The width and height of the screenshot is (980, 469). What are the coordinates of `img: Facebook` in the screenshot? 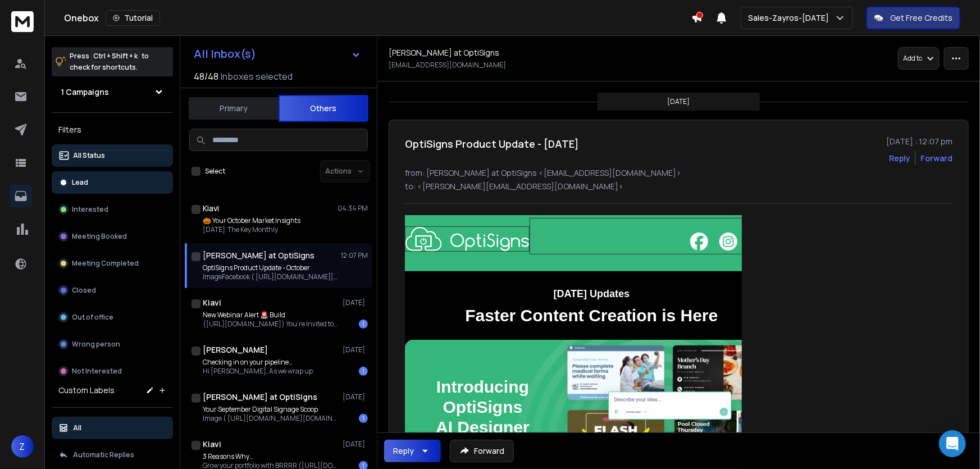 It's located at (699, 241).